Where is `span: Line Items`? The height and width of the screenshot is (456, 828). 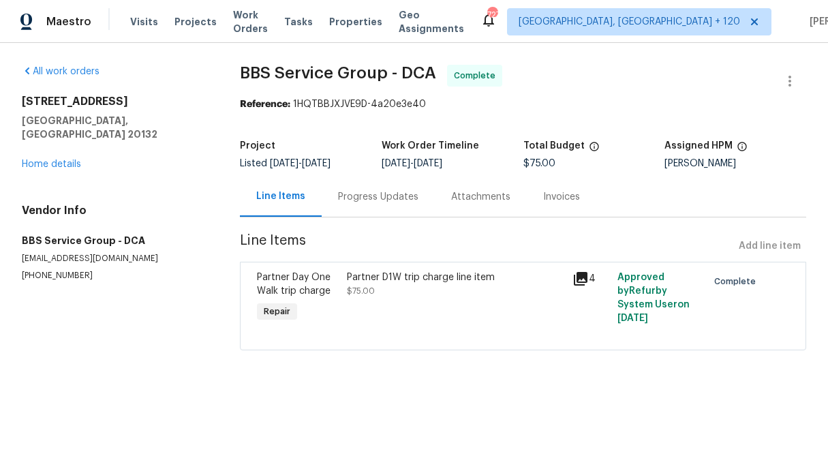
span: Line Items is located at coordinates (487, 246).